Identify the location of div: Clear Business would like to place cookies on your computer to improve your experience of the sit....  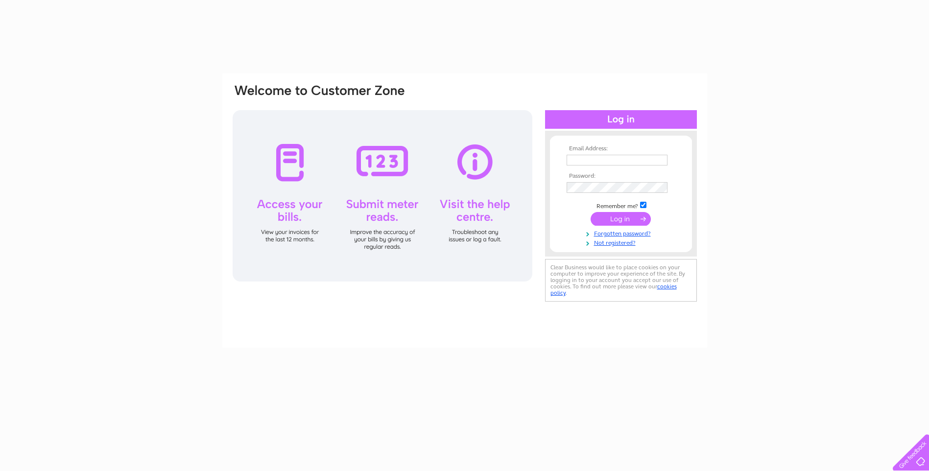
(621, 280).